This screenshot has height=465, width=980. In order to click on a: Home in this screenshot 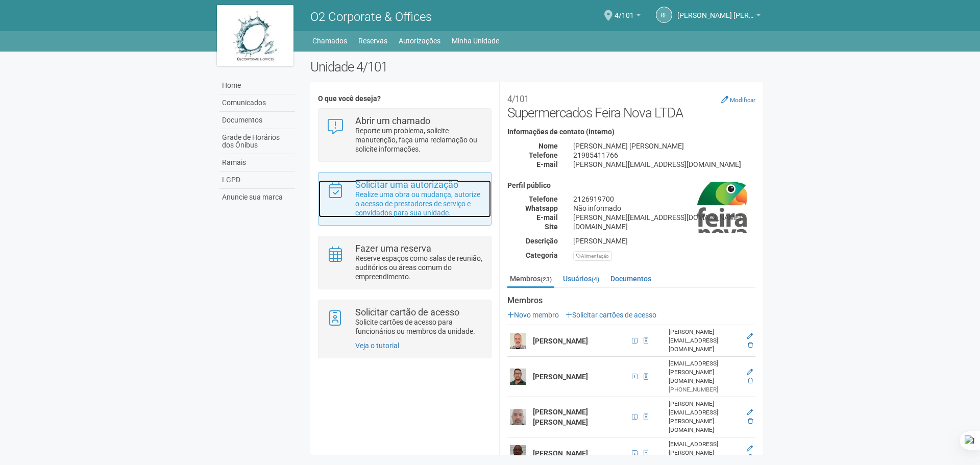, I will do `click(258, 86)`.